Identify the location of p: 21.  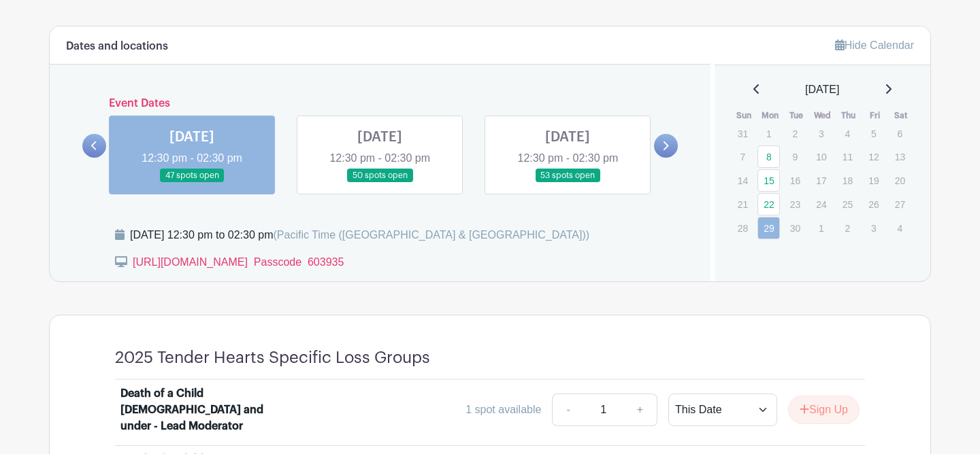
(742, 204).